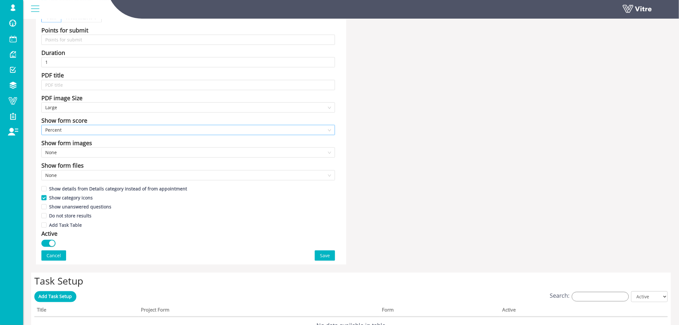 The image size is (679, 325). I want to click on div: Active, so click(49, 233).